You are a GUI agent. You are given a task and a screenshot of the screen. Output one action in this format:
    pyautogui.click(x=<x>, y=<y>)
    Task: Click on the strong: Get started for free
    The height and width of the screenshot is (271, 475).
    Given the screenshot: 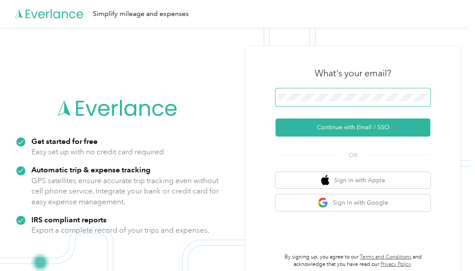 What is the action you would take?
    pyautogui.click(x=65, y=141)
    